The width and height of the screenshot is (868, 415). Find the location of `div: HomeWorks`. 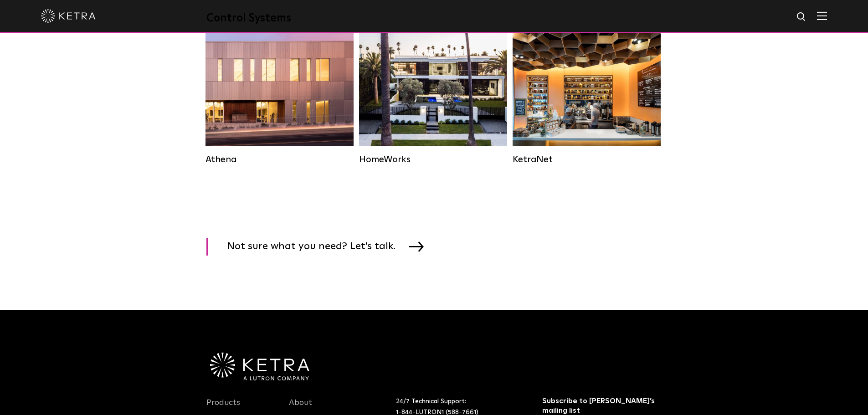

div: HomeWorks is located at coordinates (433, 159).